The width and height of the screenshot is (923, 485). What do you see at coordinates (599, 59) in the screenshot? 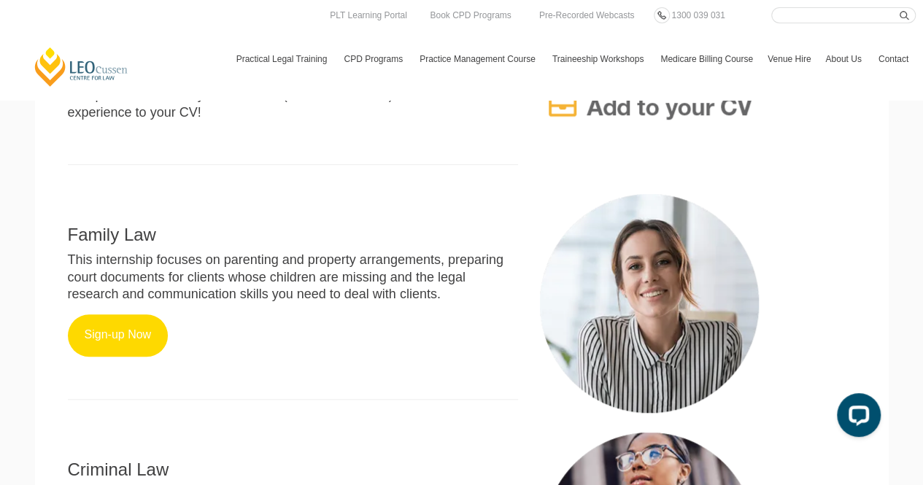
I see `a: Traineeship Workshops` at bounding box center [599, 59].